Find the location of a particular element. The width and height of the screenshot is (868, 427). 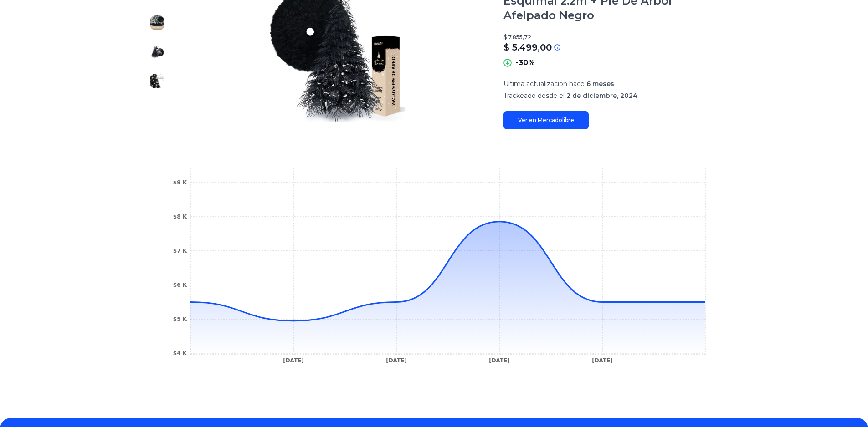

tspan: $9 K is located at coordinates (180, 183).